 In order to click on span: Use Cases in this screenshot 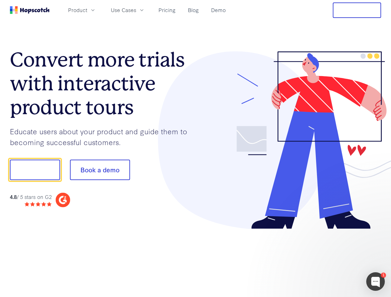, I will do `click(123, 10)`.